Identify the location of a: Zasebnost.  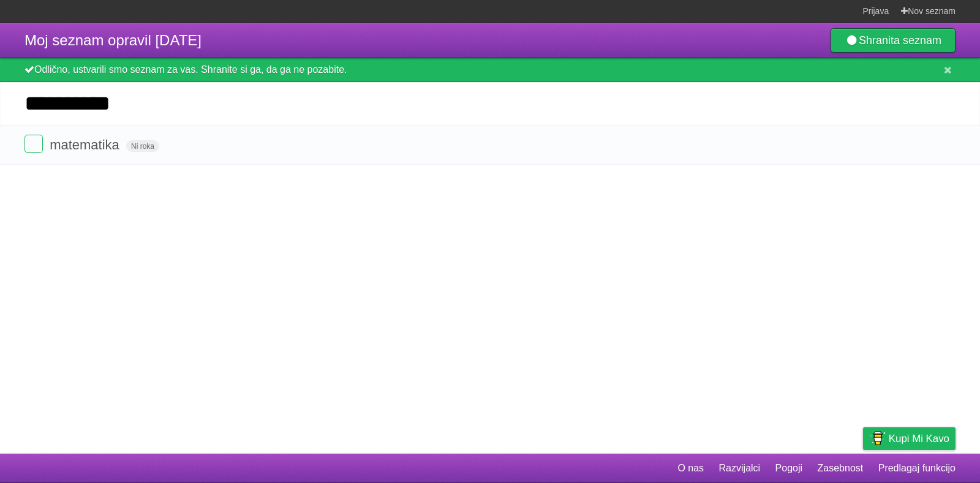
(841, 468).